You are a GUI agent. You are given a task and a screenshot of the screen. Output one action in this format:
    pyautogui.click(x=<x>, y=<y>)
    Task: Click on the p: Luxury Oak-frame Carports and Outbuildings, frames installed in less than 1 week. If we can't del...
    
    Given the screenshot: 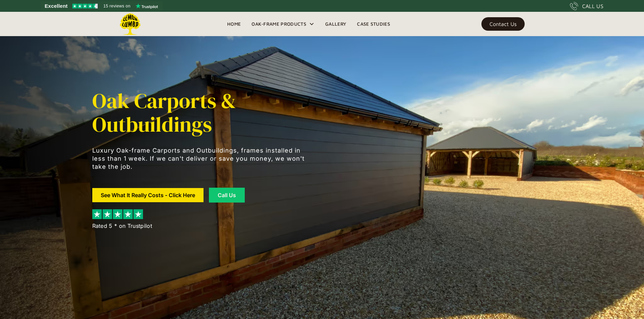 What is the action you would take?
    pyautogui.click(x=201, y=159)
    